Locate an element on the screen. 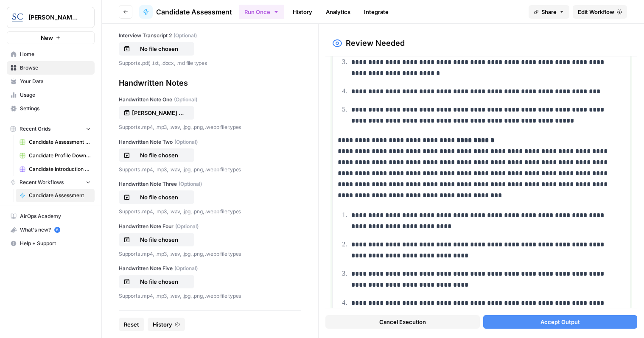  span: Settings is located at coordinates (55, 108).